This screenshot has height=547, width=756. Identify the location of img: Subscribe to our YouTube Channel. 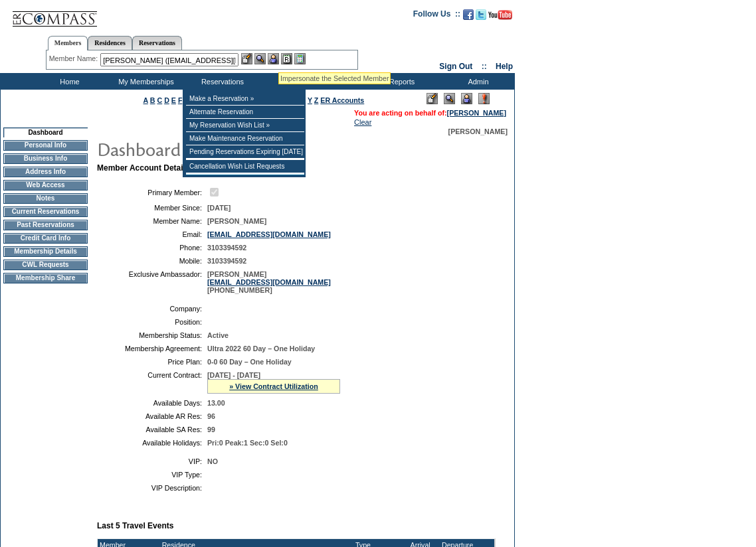
(500, 15).